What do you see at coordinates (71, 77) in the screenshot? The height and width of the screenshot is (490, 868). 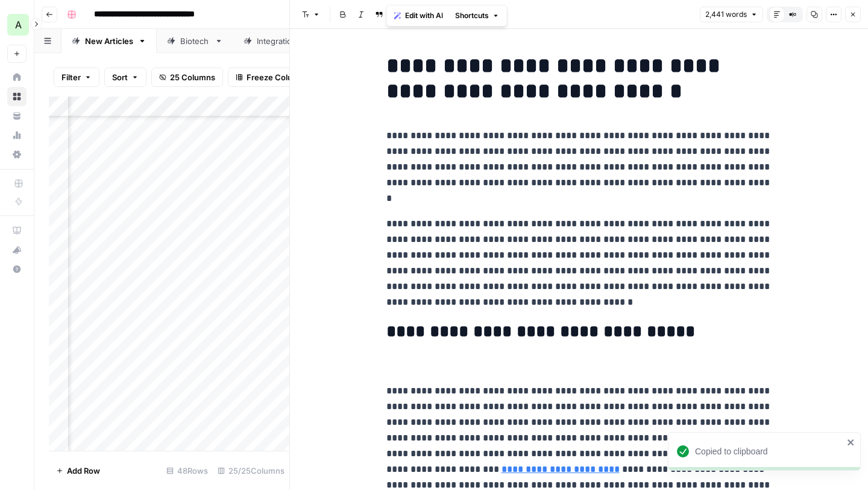 I see `span: Filter` at bounding box center [71, 77].